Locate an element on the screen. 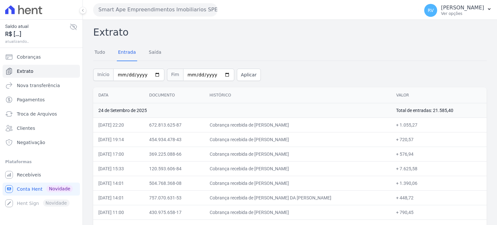 This screenshot has width=497, height=225. span: Negativação is located at coordinates (31, 142).